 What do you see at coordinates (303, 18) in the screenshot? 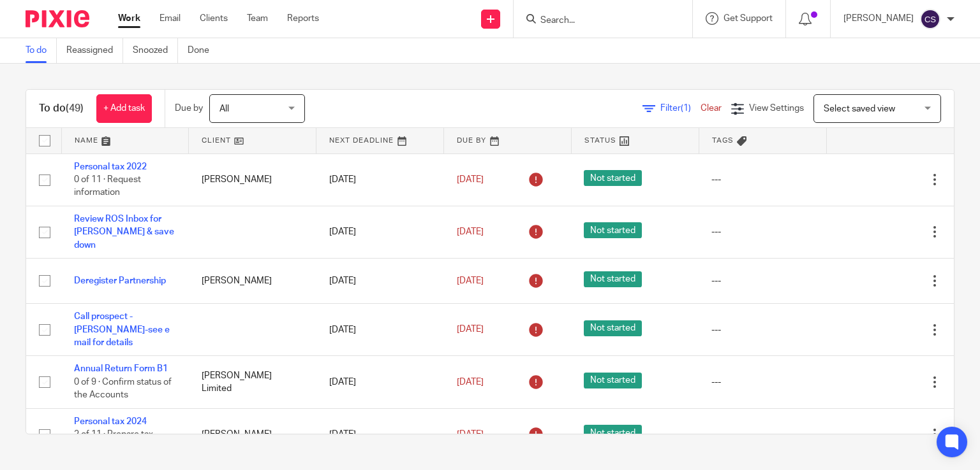
I see `a: Reports` at bounding box center [303, 18].